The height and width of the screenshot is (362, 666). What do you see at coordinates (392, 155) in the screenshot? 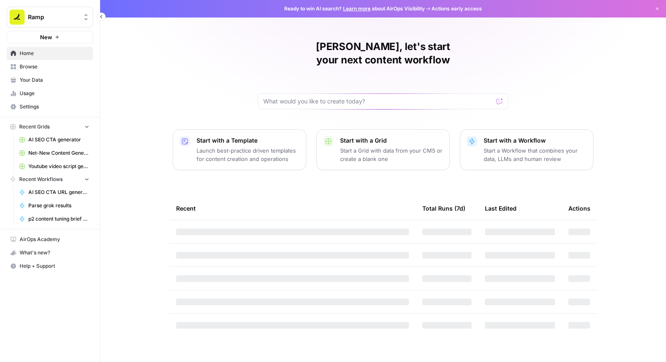
I see `p: Start a Grid with data from your CMS or create a blank one` at bounding box center [392, 155].